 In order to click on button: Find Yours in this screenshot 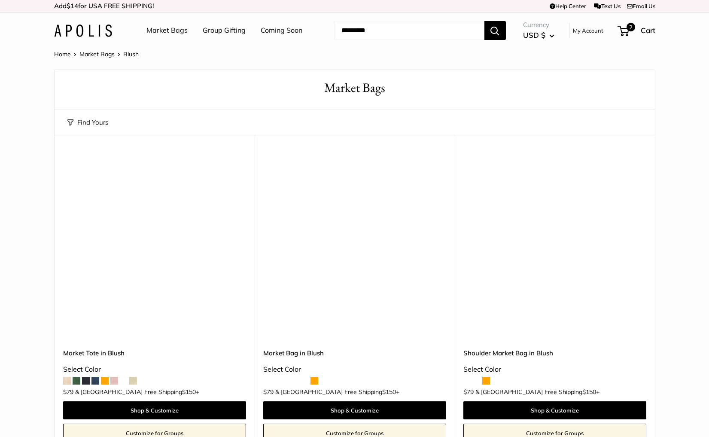, I will do `click(88, 122)`.